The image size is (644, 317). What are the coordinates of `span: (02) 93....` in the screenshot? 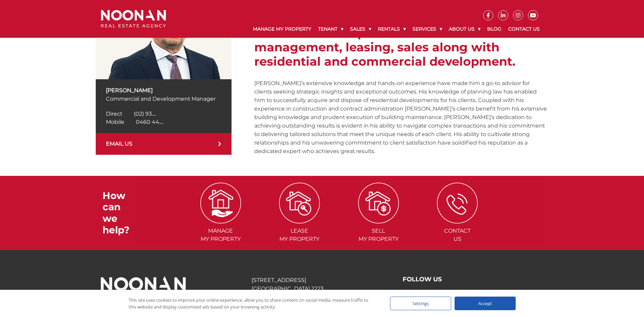 It's located at (144, 114).